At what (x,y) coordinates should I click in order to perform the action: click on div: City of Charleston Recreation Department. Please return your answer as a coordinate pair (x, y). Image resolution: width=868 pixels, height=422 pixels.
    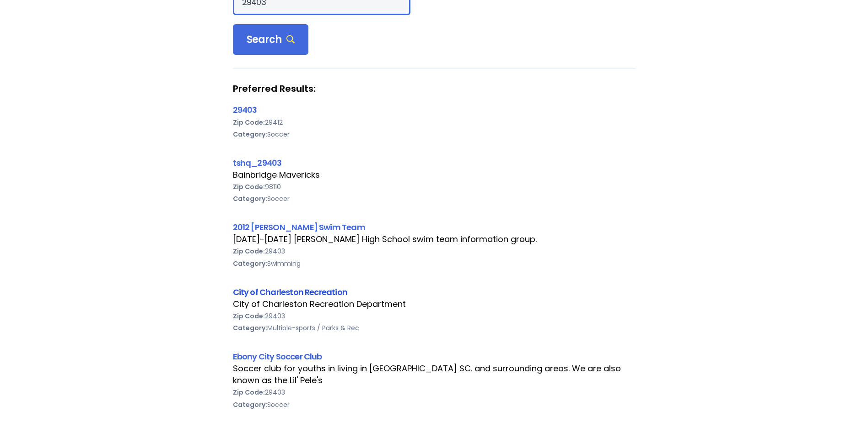
    Looking at the image, I should click on (434, 304).